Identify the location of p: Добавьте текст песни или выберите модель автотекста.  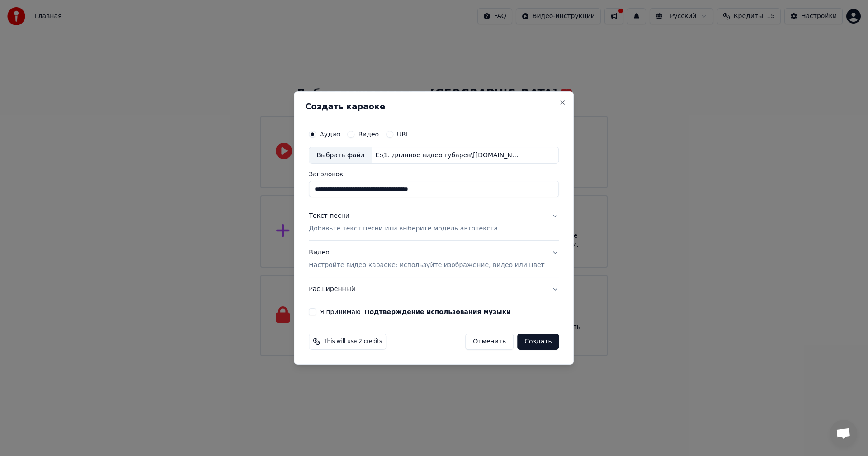
(403, 229).